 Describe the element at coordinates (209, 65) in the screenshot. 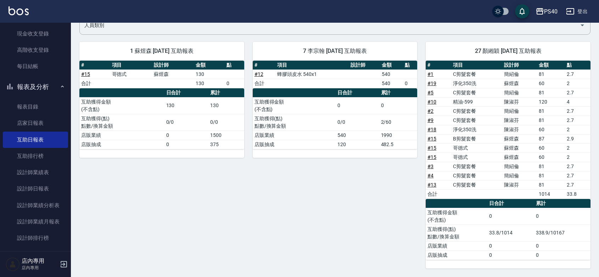

I see `th: 金額` at that location.